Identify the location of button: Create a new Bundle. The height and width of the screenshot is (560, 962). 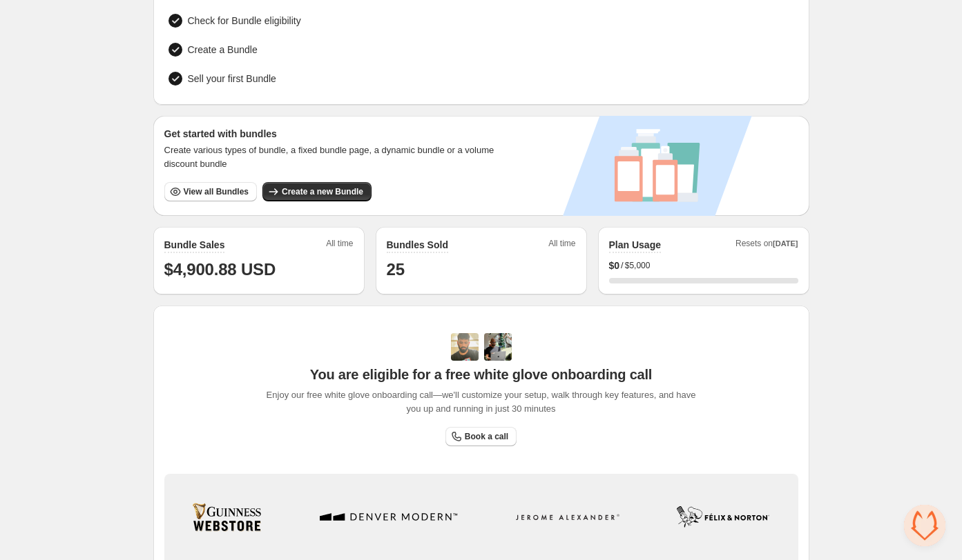
(317, 192).